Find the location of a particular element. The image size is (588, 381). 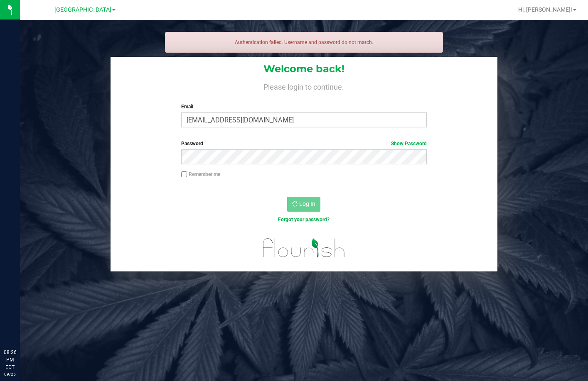

a: Show Password is located at coordinates (409, 143).